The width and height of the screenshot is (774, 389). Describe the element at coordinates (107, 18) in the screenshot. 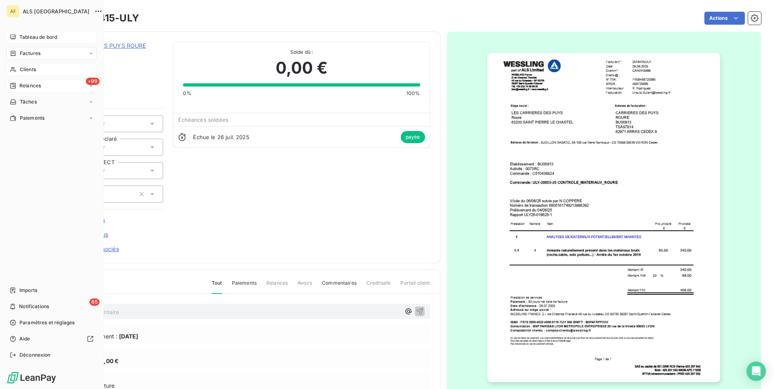

I see `h3: 2518415-ULY` at that location.